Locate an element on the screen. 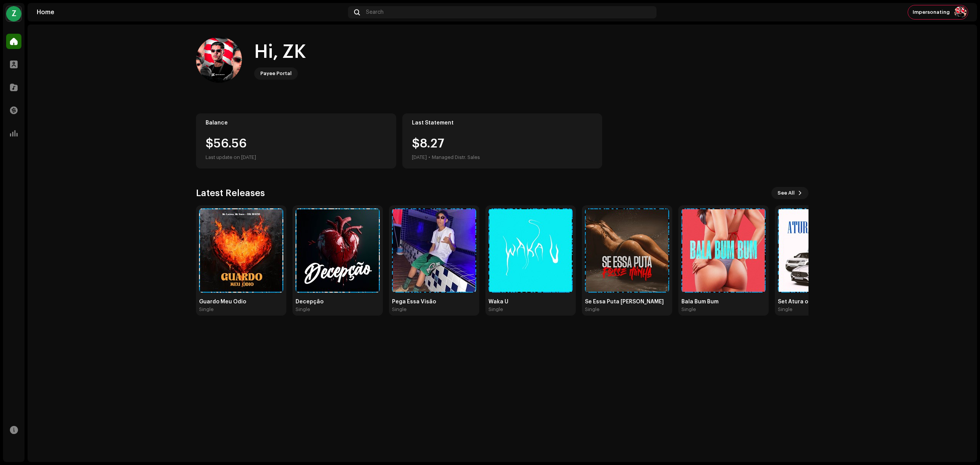 The image size is (980, 465). span: Search is located at coordinates (375, 12).